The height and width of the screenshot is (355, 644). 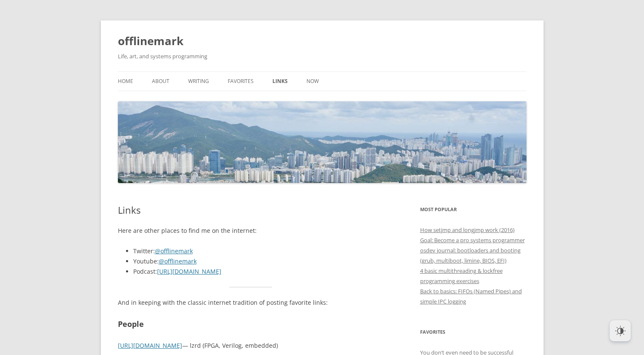 I want to click on h3: Most Popular, so click(x=474, y=209).